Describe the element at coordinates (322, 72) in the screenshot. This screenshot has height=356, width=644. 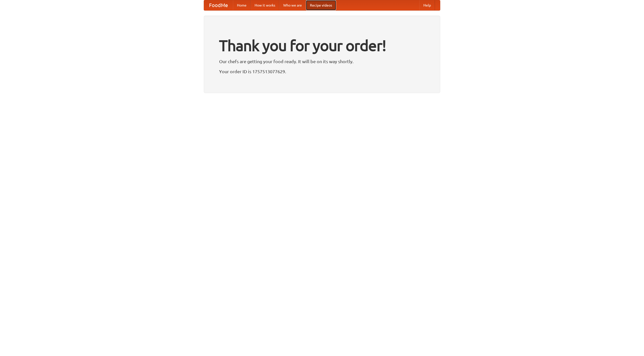
I see `p: Your order ID is 1757513077629.` at that location.